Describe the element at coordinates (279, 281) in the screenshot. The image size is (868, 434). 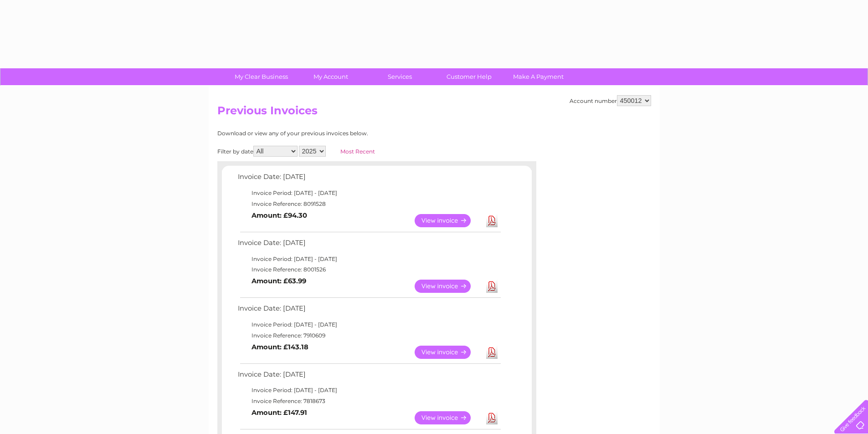
I see `b: Amount: £63.99` at that location.